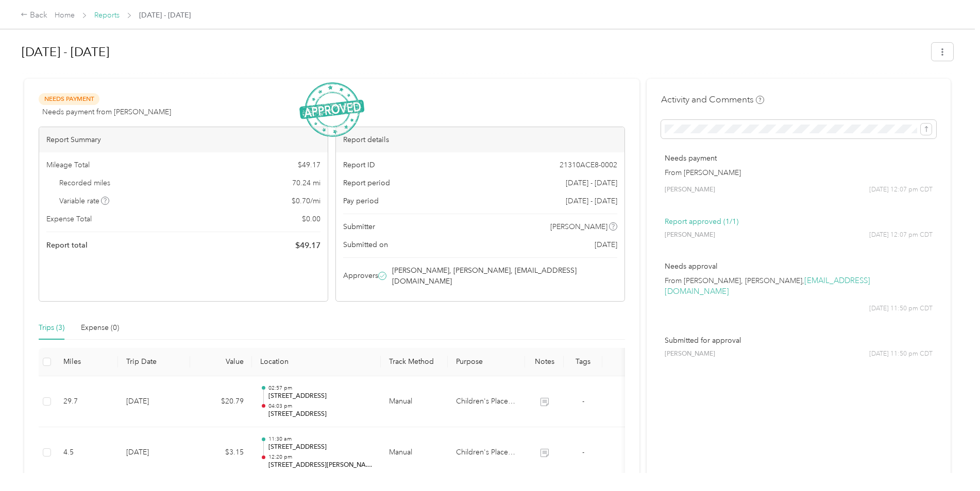  I want to click on span: Report total, so click(67, 245).